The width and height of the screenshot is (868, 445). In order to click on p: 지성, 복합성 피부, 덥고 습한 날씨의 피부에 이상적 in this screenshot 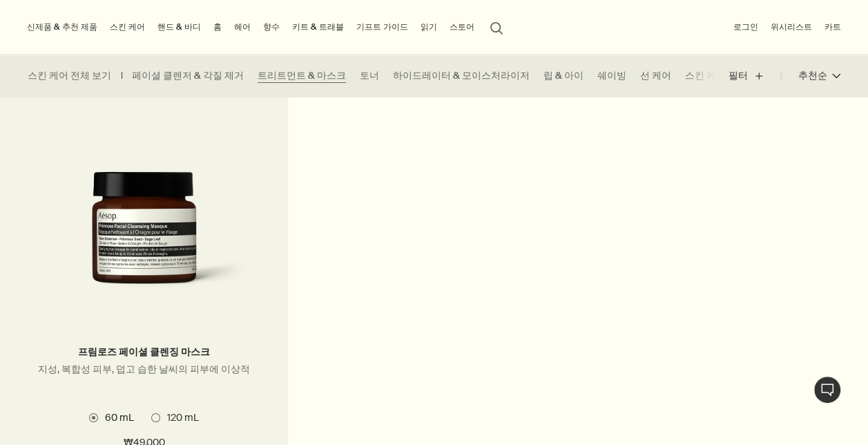, I will do `click(144, 369)`.